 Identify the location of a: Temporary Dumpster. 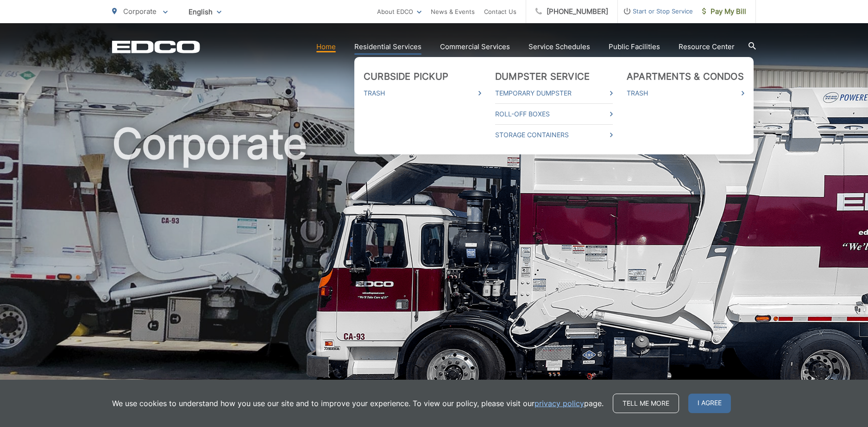
(554, 93).